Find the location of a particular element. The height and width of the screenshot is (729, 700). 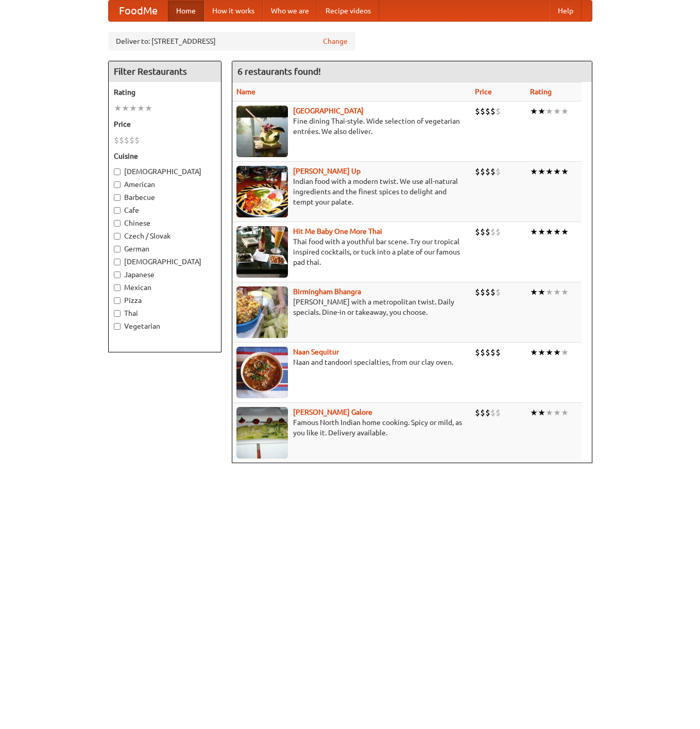

input: Japanese is located at coordinates (117, 275).